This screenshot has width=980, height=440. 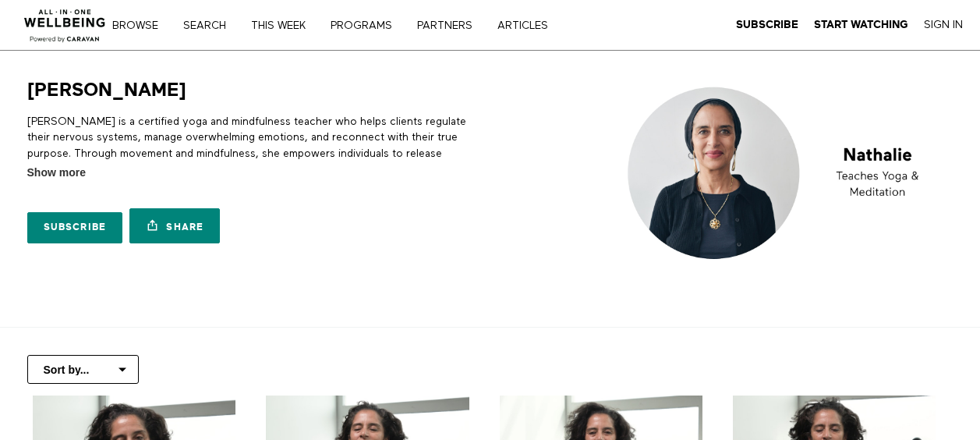 What do you see at coordinates (174, 226) in the screenshot?
I see `a: Share` at bounding box center [174, 226].